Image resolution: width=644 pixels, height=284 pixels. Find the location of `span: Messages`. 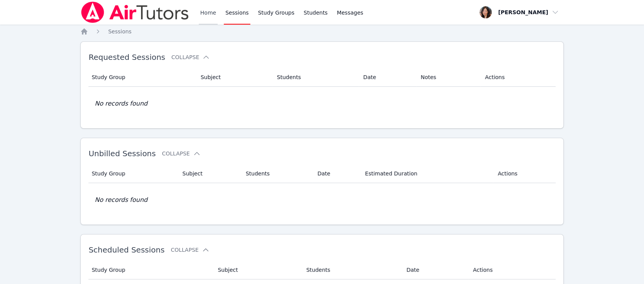

span: Messages is located at coordinates (350, 13).